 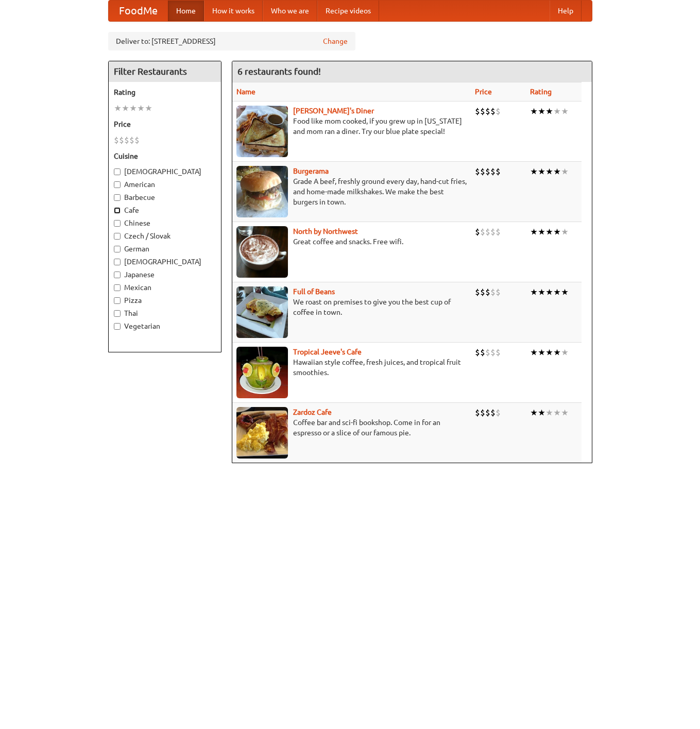 I want to click on label: Mexican, so click(x=165, y=287).